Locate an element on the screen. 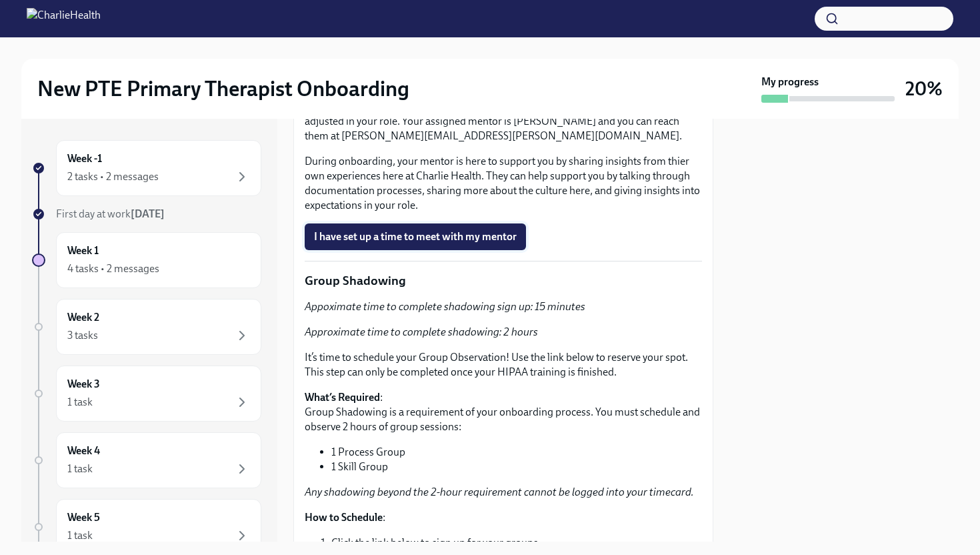 Image resolution: width=980 pixels, height=555 pixels. li: Click the link below to sign up for your groups. is located at coordinates (517, 543).